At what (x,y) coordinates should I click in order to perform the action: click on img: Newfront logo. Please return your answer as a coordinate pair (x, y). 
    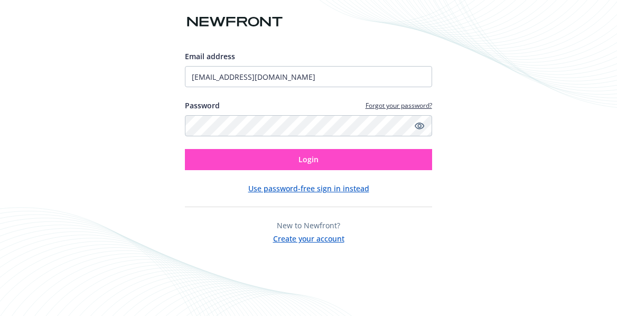
    Looking at the image, I should click on (235, 22).